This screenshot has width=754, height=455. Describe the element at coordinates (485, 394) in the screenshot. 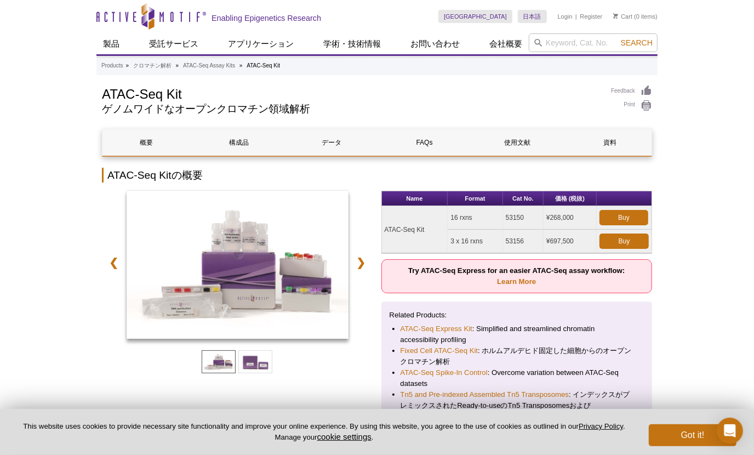

I see `a: Tn5 and Pre-indexed Assembled Tn5 Transposomes` at that location.